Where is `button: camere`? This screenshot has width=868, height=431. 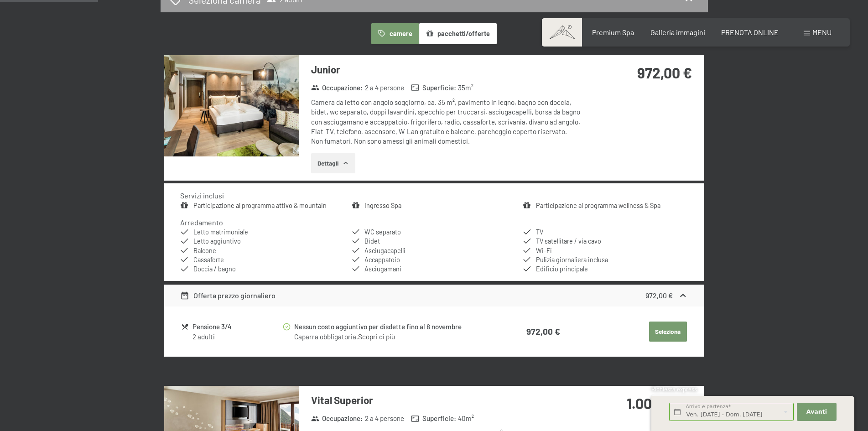 button: camere is located at coordinates (395, 34).